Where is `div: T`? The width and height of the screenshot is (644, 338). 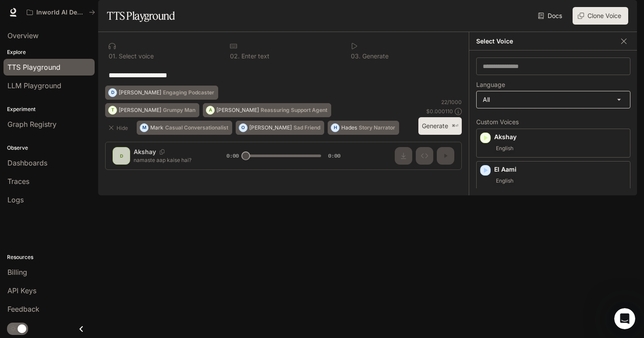
div: T is located at coordinates (112, 110).